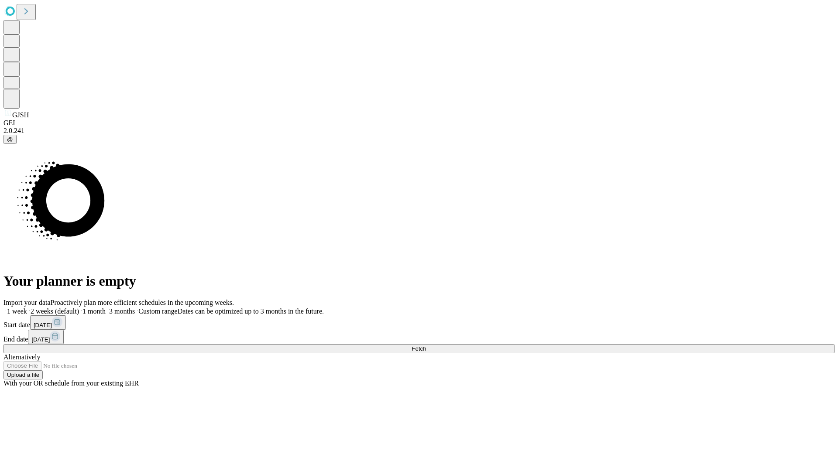  I want to click on div: GEI, so click(419, 123).